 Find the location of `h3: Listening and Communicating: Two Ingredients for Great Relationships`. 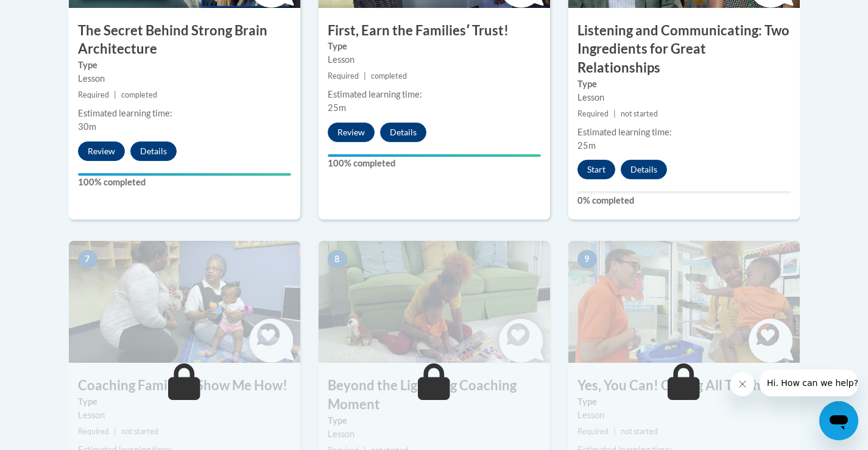

h3: Listening and Communicating: Two Ingredients for Great Relationships is located at coordinates (684, 50).